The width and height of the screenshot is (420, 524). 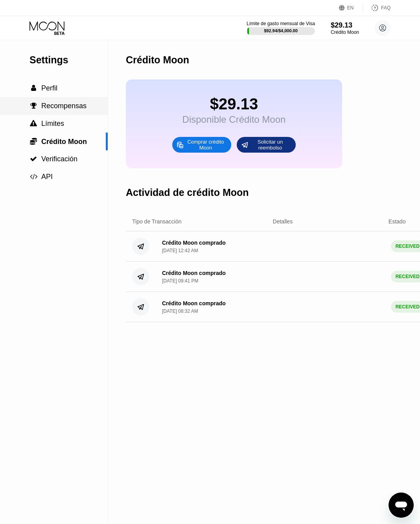 What do you see at coordinates (64, 106) in the screenshot?
I see `span: Recompensas` at bounding box center [64, 106].